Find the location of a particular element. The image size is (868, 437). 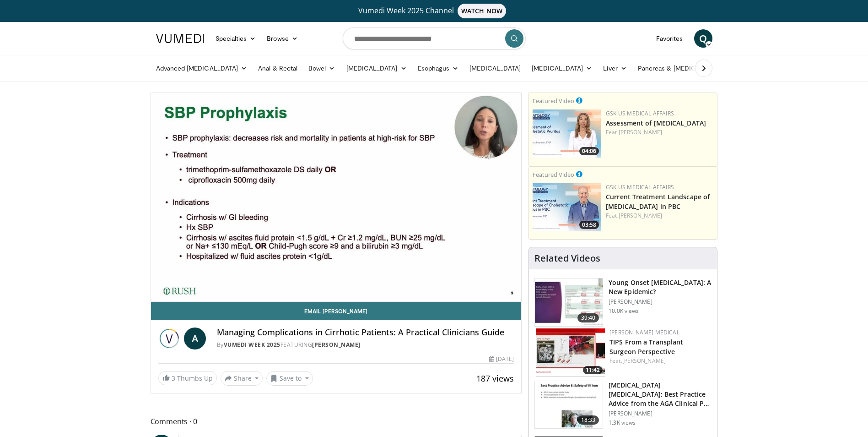

a: 11:42 is located at coordinates (571, 352).